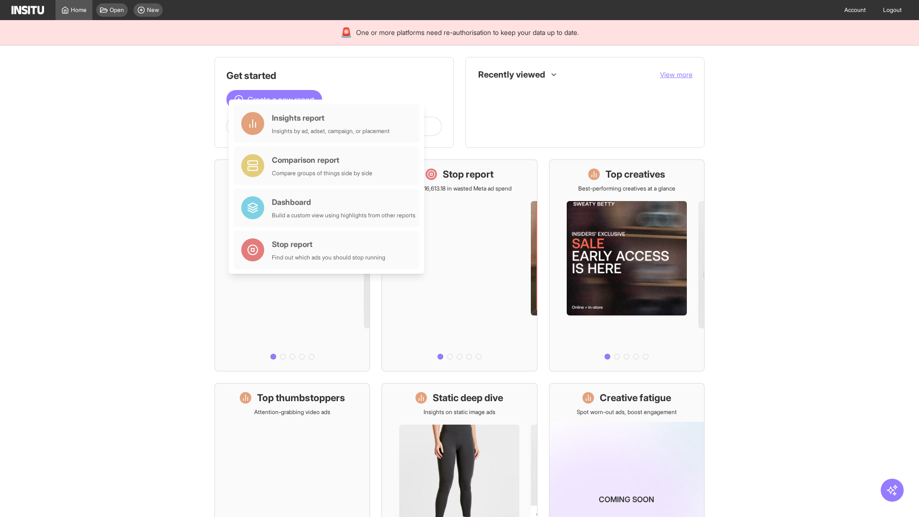  Describe the element at coordinates (459, 189) in the screenshot. I see `p: Save £16,613.18 in wasted Meta ad spend` at that location.